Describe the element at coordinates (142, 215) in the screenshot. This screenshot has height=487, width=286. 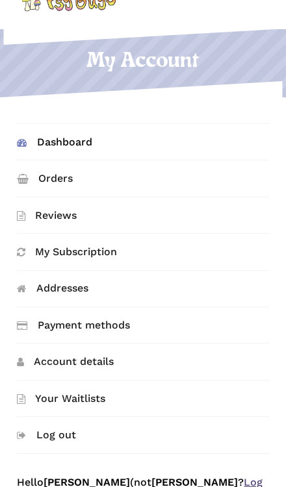
I see `a: Reviews` at that location.